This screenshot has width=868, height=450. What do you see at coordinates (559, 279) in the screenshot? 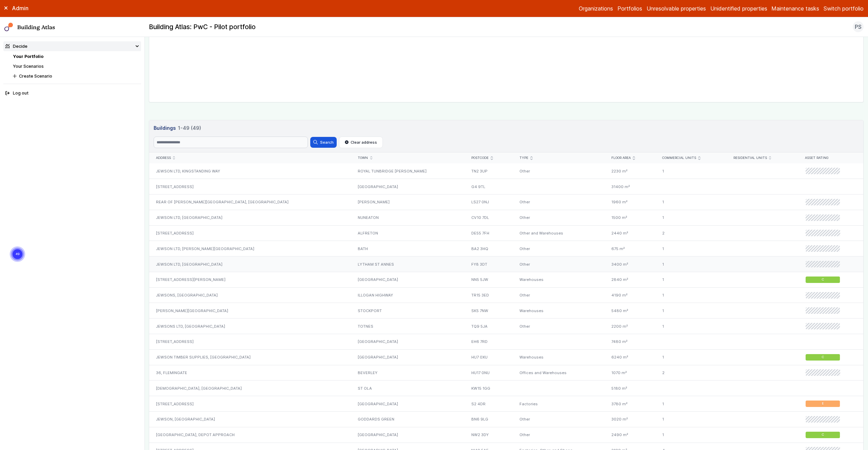
I see `div: Warehouses` at bounding box center [559, 279].